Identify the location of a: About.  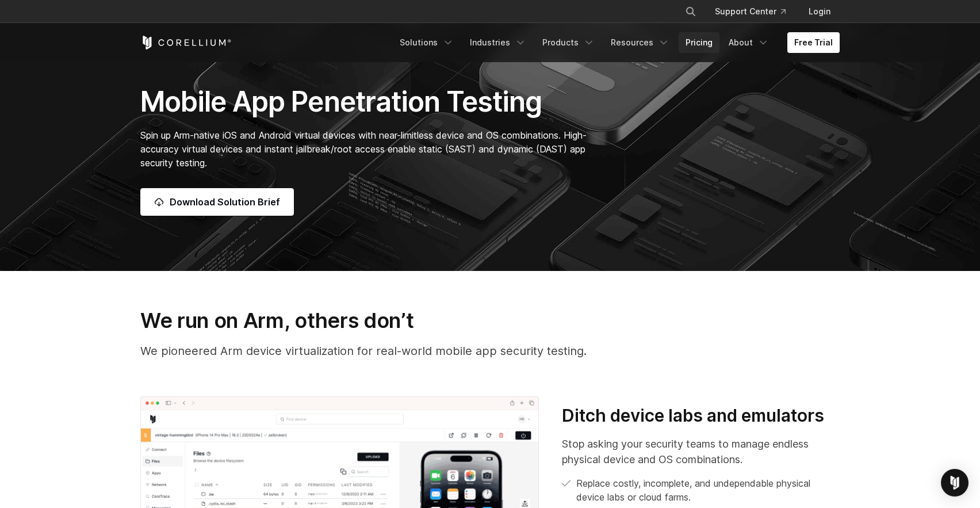
(748, 43).